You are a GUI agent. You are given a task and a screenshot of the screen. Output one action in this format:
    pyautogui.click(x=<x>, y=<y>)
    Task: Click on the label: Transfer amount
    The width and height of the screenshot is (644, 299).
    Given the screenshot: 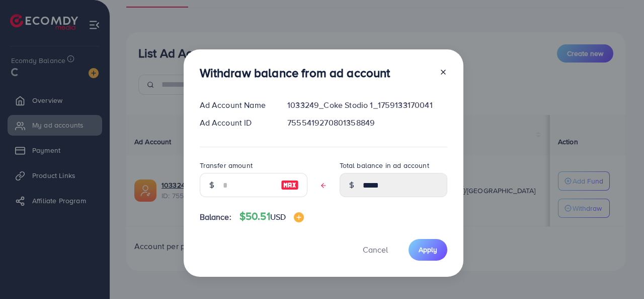 What is the action you would take?
    pyautogui.click(x=226, y=165)
    